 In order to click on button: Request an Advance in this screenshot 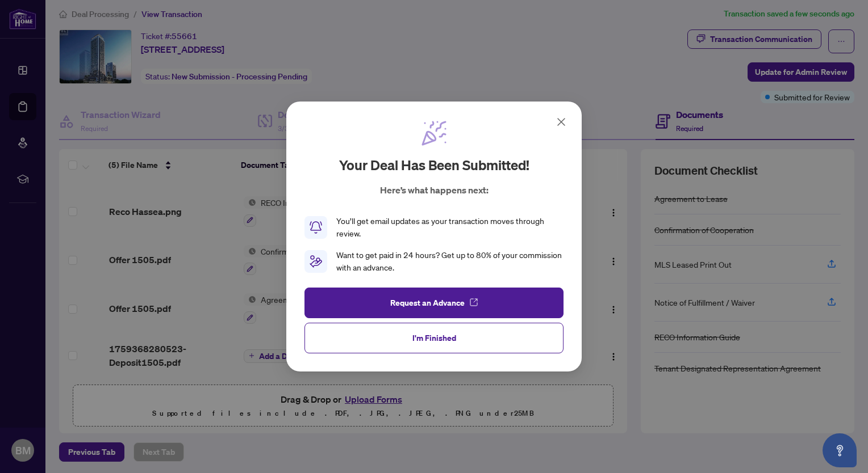, I will do `click(434, 303)`.